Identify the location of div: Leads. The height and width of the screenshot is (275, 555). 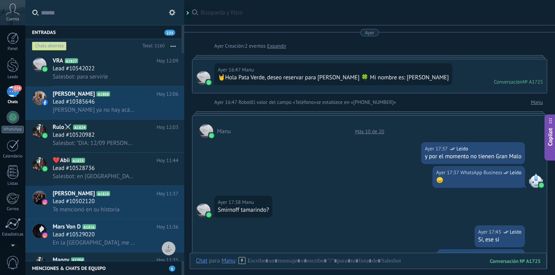
(13, 77).